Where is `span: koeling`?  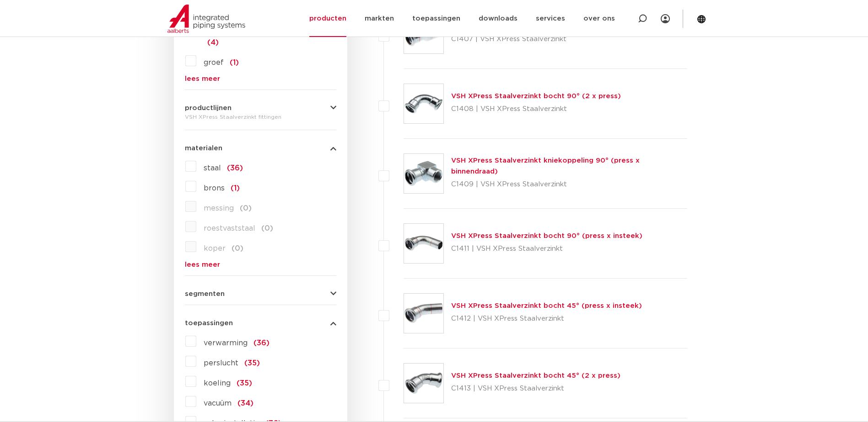 span: koeling is located at coordinates (217, 384).